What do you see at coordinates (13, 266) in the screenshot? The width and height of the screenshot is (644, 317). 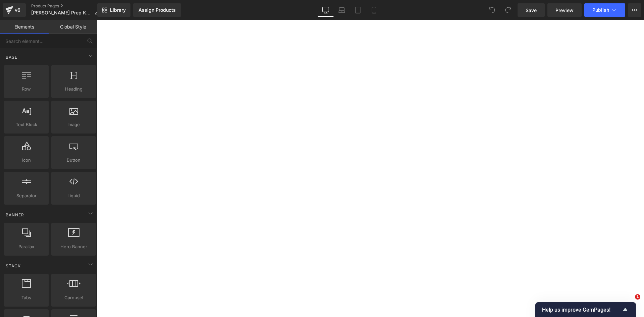 I see `span: Stack` at bounding box center [13, 266].